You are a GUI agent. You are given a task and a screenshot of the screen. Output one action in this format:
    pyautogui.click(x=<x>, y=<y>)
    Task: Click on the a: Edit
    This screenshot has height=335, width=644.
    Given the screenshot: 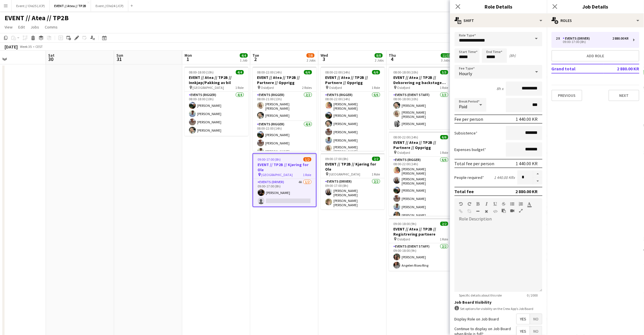 What is the action you would take?
    pyautogui.click(x=21, y=27)
    